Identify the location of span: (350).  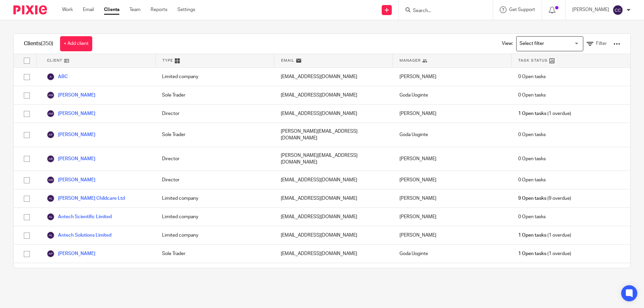
(47, 44).